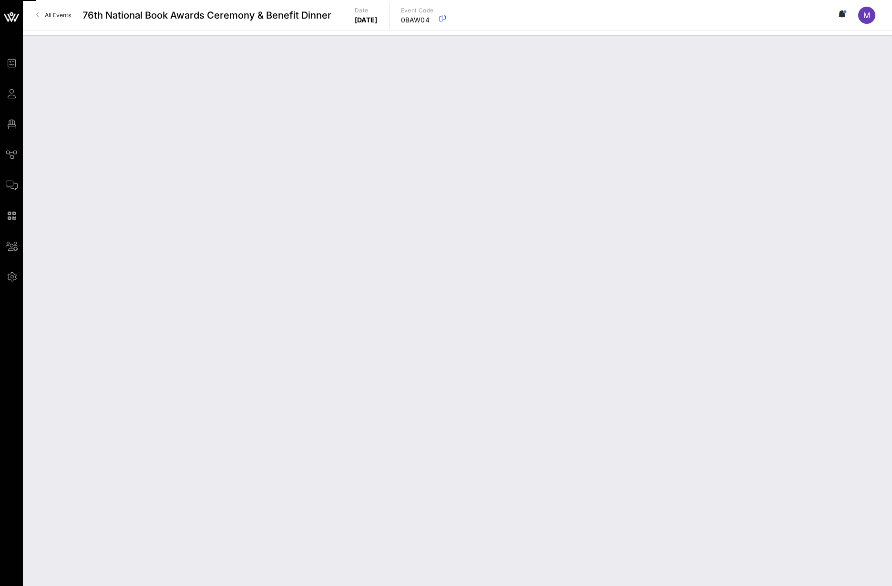 The image size is (892, 586). What do you see at coordinates (417, 20) in the screenshot?
I see `p: 0BAW04` at bounding box center [417, 20].